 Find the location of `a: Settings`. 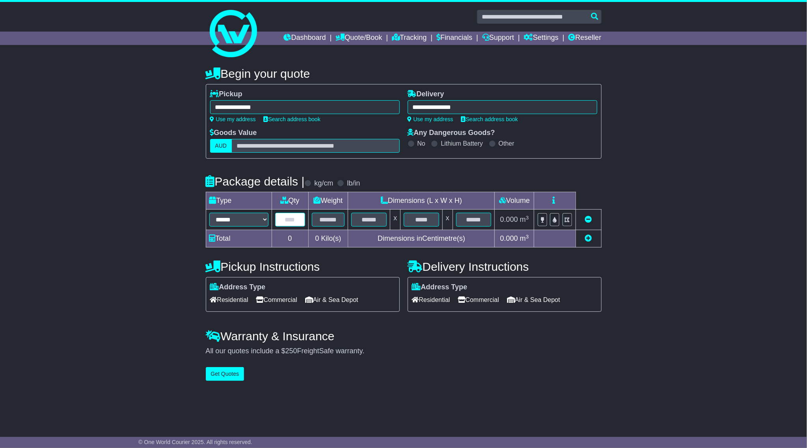

a: Settings is located at coordinates (541, 38).